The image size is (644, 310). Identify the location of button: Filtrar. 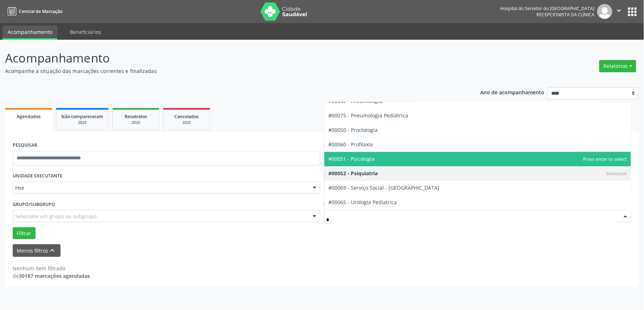
(24, 233).